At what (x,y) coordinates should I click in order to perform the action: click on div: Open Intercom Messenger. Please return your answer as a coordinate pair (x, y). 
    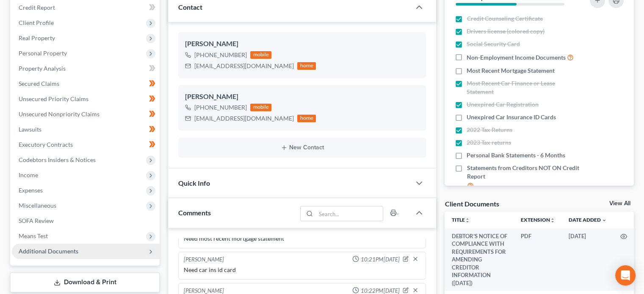
    Looking at the image, I should click on (626, 276).